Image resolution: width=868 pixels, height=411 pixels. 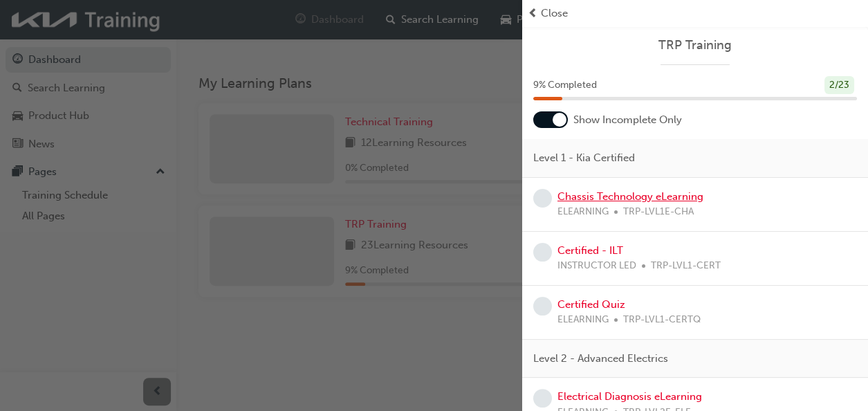 What do you see at coordinates (590, 251) in the screenshot?
I see `a: Certified - ILT` at bounding box center [590, 251].